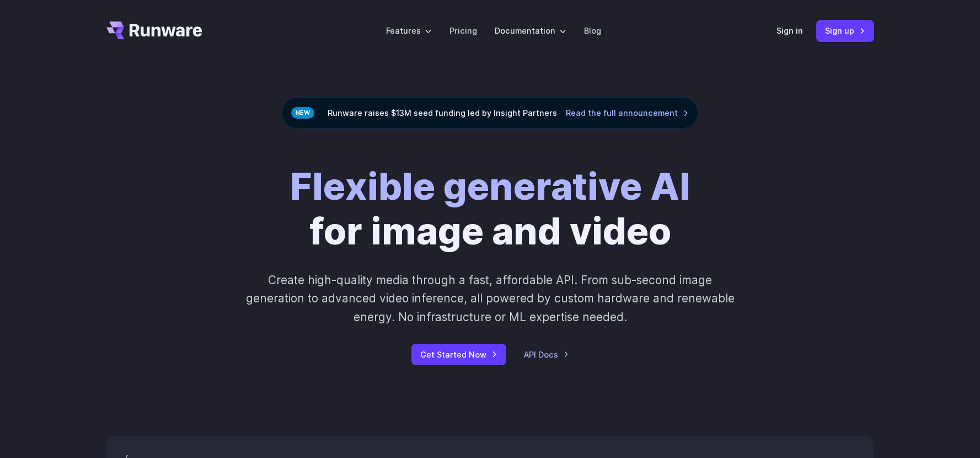 The width and height of the screenshot is (980, 458). What do you see at coordinates (490, 186) in the screenshot?
I see `strong: Flexible generative AI` at bounding box center [490, 186].